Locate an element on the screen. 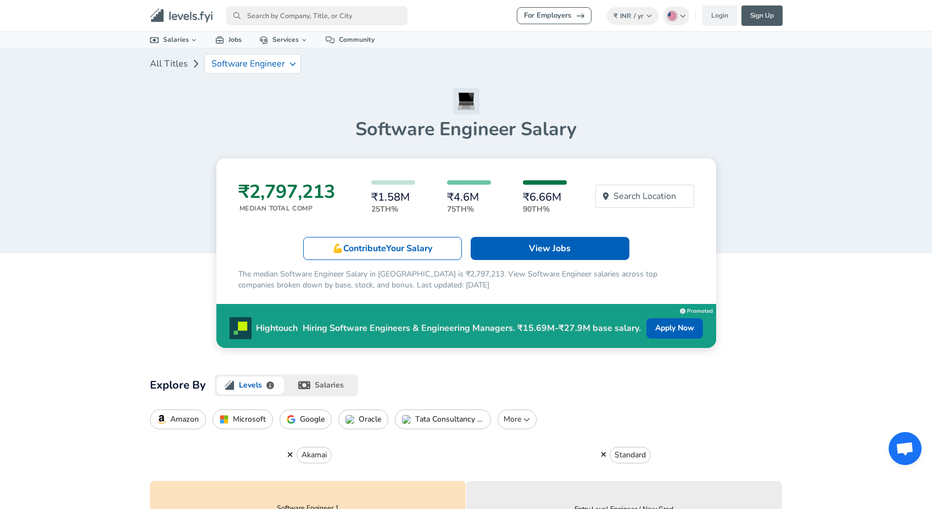 This screenshot has width=932, height=509. button: English (US) is located at coordinates (676, 16).